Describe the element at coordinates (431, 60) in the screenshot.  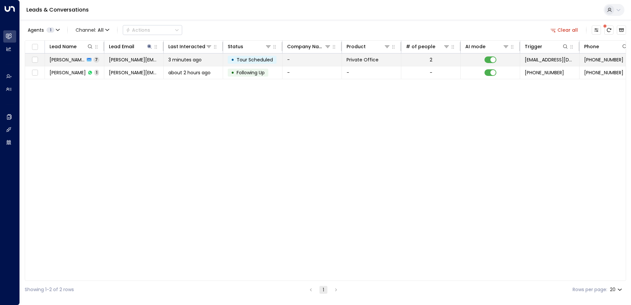
I see `div: 2` at that location.